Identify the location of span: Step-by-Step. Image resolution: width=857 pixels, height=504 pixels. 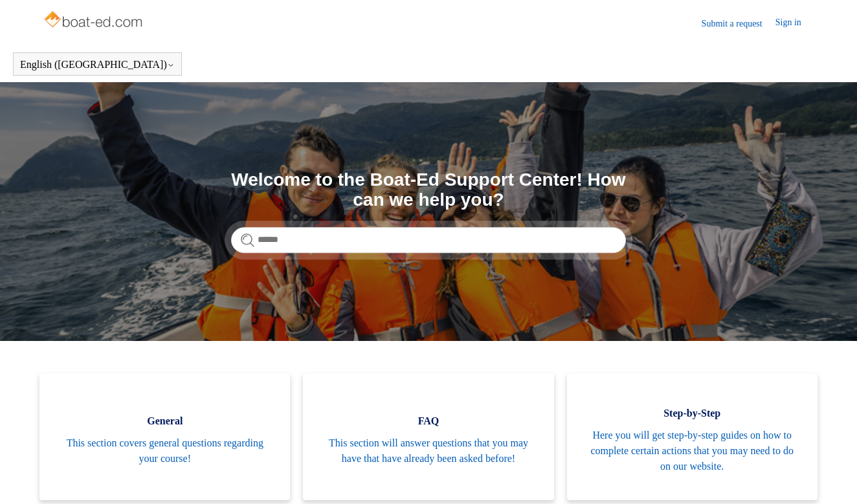
(692, 413).